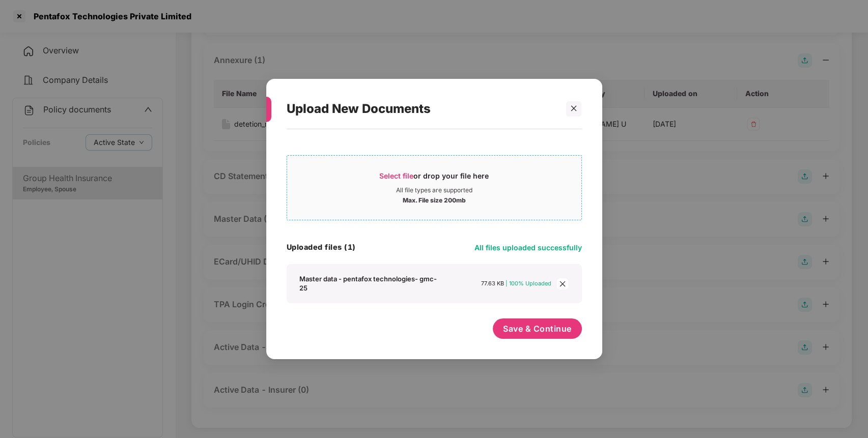 The height and width of the screenshot is (438, 868). What do you see at coordinates (433, 179) in the screenshot?
I see `div: or drop your file here` at bounding box center [433, 179].